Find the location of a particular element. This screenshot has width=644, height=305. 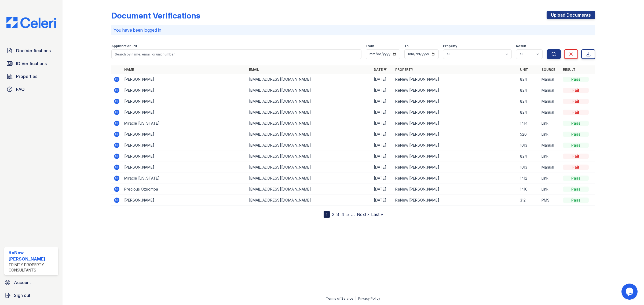

a: Account is located at coordinates (31, 283).